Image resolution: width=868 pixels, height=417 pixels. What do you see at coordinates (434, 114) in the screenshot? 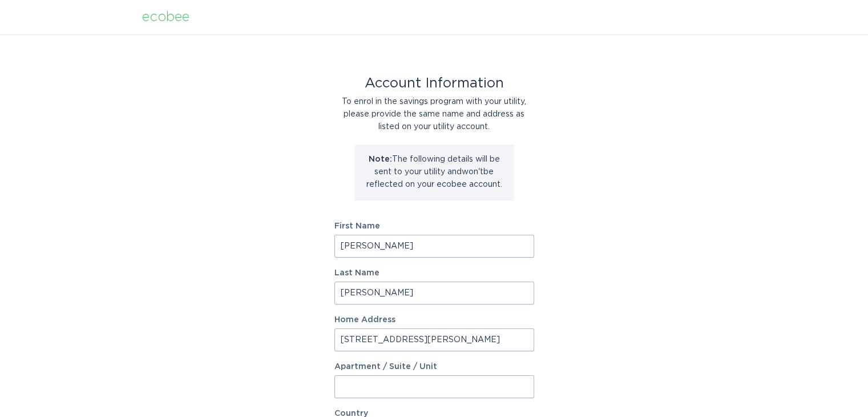
I see `div: To enrol in the savings program with your utility, please provide the same name and address as li...` at bounding box center [434, 114].